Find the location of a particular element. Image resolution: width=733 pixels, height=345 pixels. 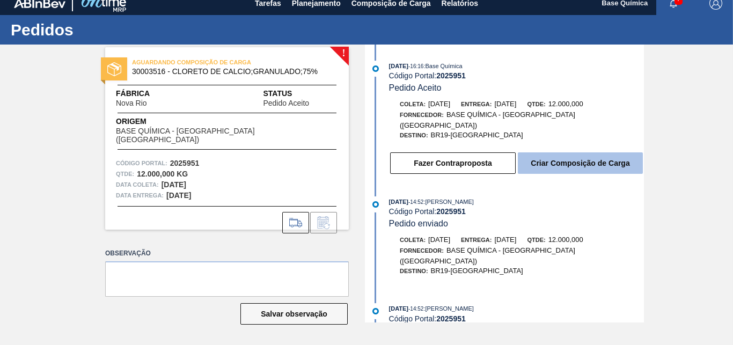

span: Nova Rio is located at coordinates (131, 103).